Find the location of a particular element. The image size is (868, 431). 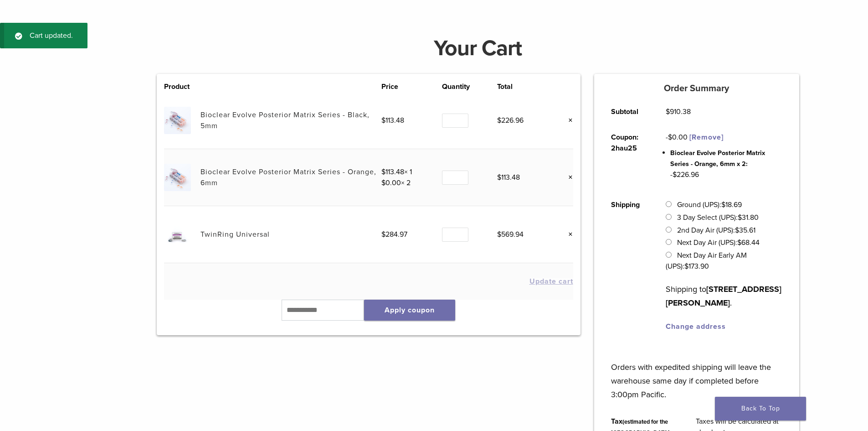

label: Next Day Air Early AM (UPS): is located at coordinates (706, 261).